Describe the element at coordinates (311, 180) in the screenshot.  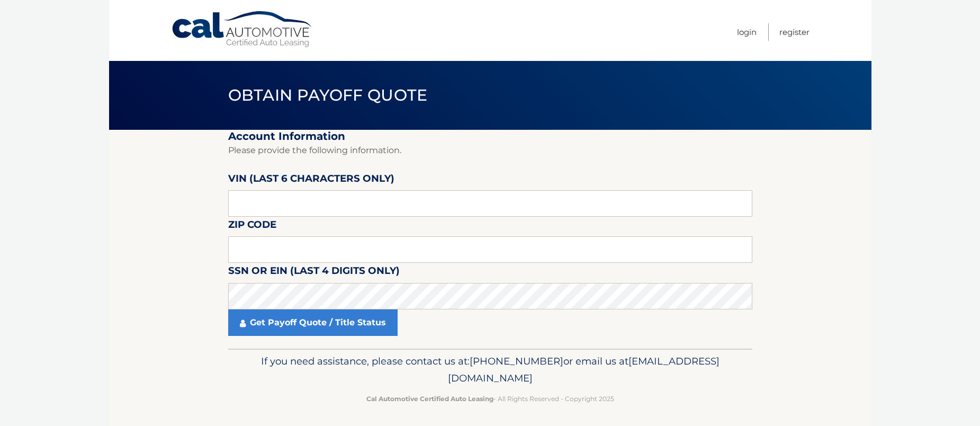
I see `label: VIN (last 6 characters only)` at that location.